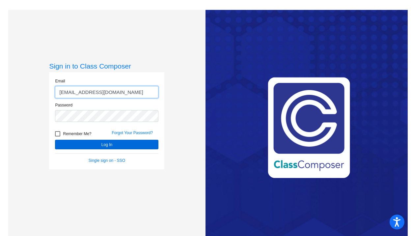 The image size is (411, 236). I want to click on label: Password, so click(64, 105).